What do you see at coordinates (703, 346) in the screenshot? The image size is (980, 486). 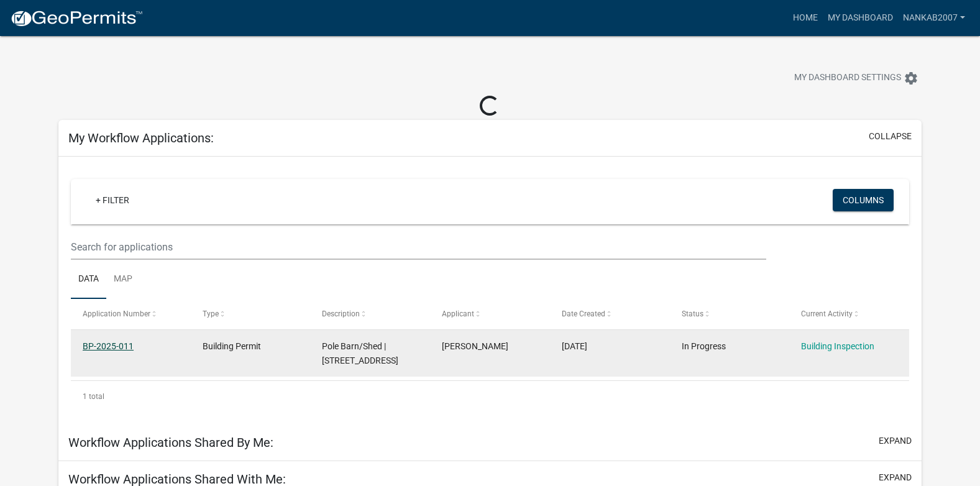 I see `span: In Progress` at bounding box center [703, 346].